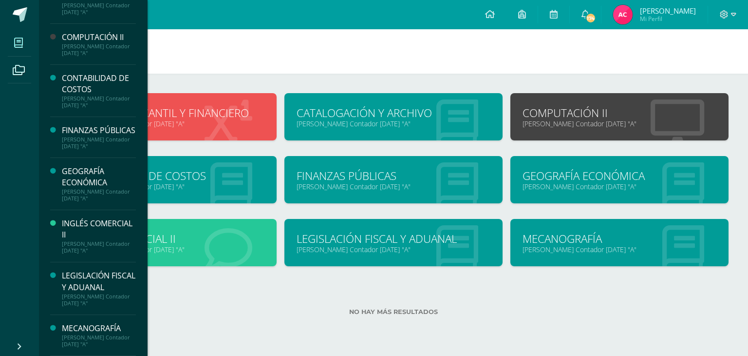 The height and width of the screenshot is (356, 748). What do you see at coordinates (99, 37) in the screenshot?
I see `div: COMPUTACIÓN II` at bounding box center [99, 37].